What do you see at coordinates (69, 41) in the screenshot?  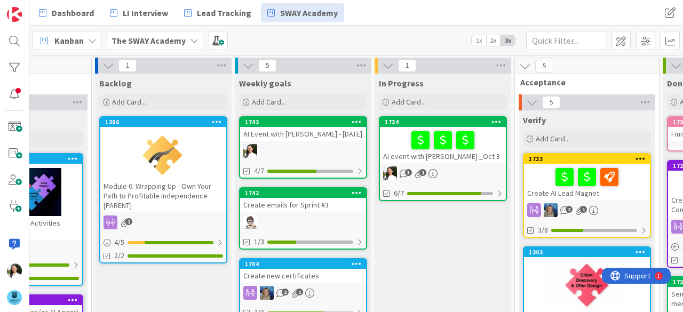 I see `span: Kanban` at bounding box center [69, 41].